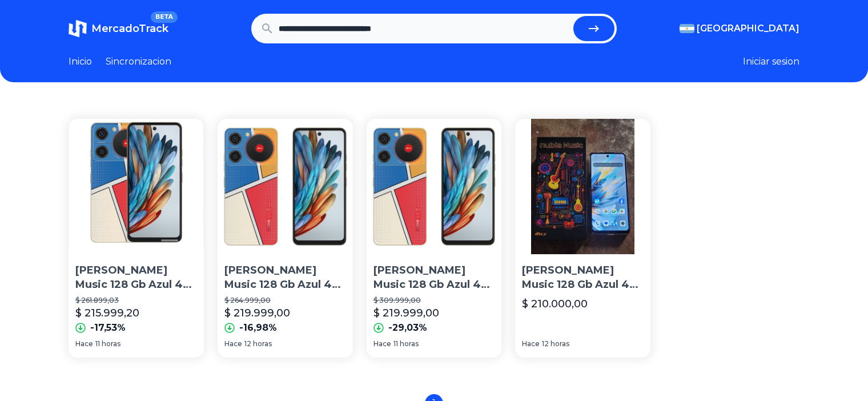 This screenshot has height=401, width=868. Describe the element at coordinates (138, 61) in the screenshot. I see `a: Sincronizacion` at that location.